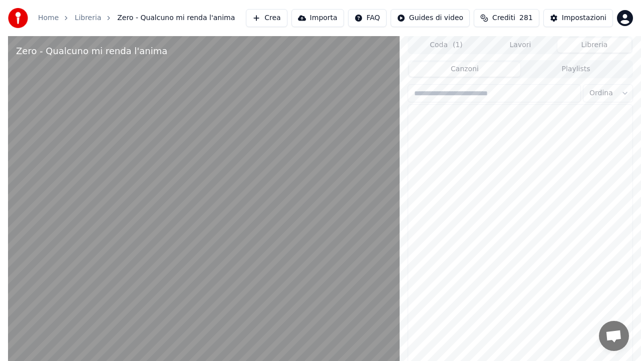 The width and height of the screenshot is (641, 361). Describe the element at coordinates (526, 18) in the screenshot. I see `span: 281` at that location.